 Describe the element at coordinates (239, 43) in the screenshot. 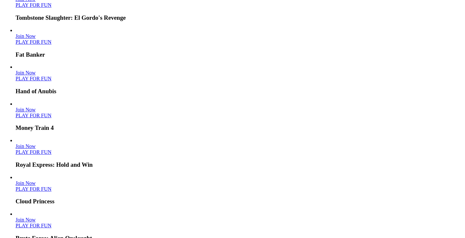

I see `article: Fat Banker` at that location.